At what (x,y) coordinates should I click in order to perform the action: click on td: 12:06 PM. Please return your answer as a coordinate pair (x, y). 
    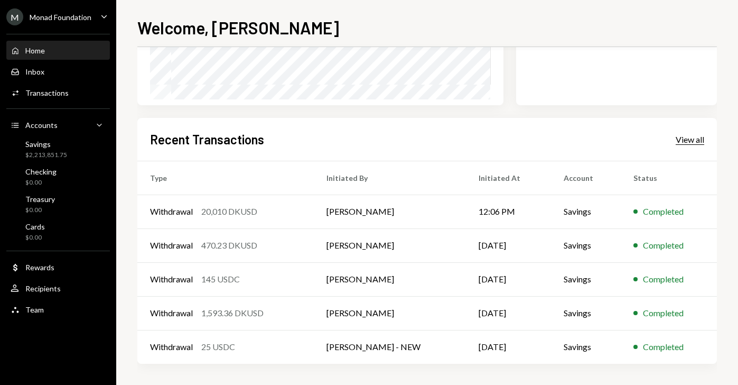
    Looking at the image, I should click on (508, 211).